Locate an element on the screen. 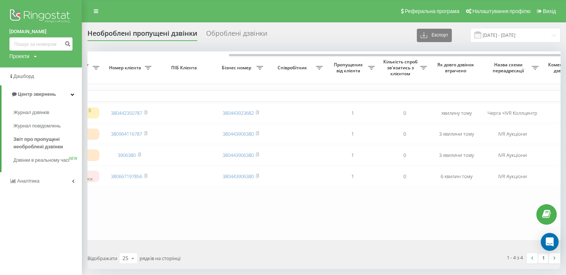 Image resolution: width=566 pixels, height=275 pixels. a: Дзвінки в реальному часіNEW is located at coordinates (48, 160).